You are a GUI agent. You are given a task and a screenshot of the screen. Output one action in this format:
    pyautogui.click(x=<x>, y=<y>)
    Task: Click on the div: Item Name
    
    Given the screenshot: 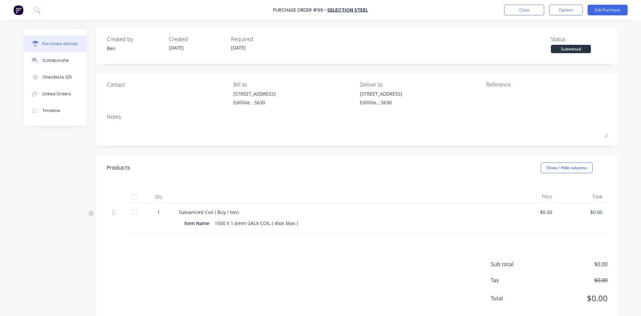 What is the action you would take?
    pyautogui.click(x=199, y=223)
    